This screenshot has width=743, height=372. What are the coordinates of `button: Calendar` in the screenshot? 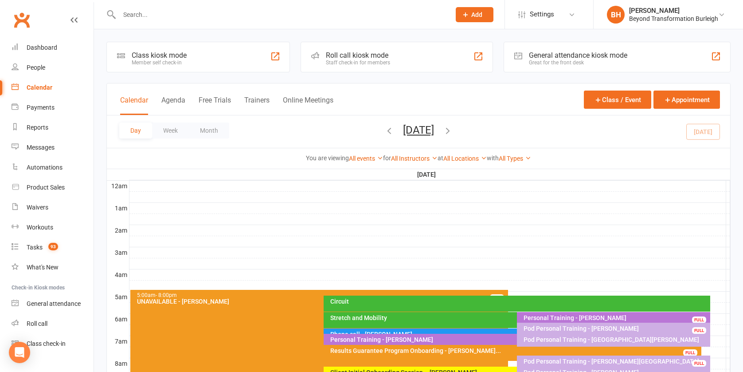 It's located at (134, 105).